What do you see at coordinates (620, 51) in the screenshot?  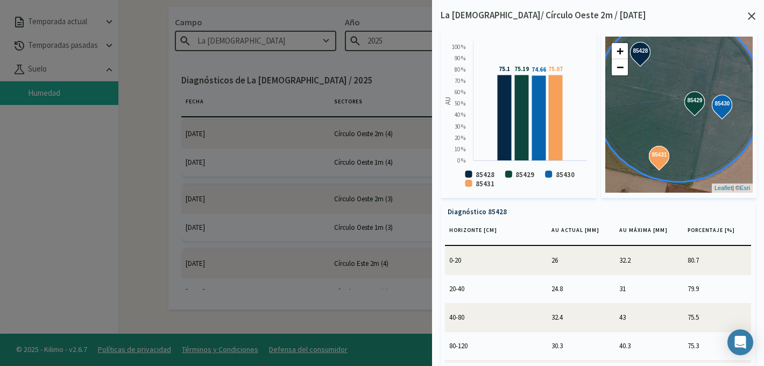 I see `a: Zoom in` at bounding box center [620, 51].